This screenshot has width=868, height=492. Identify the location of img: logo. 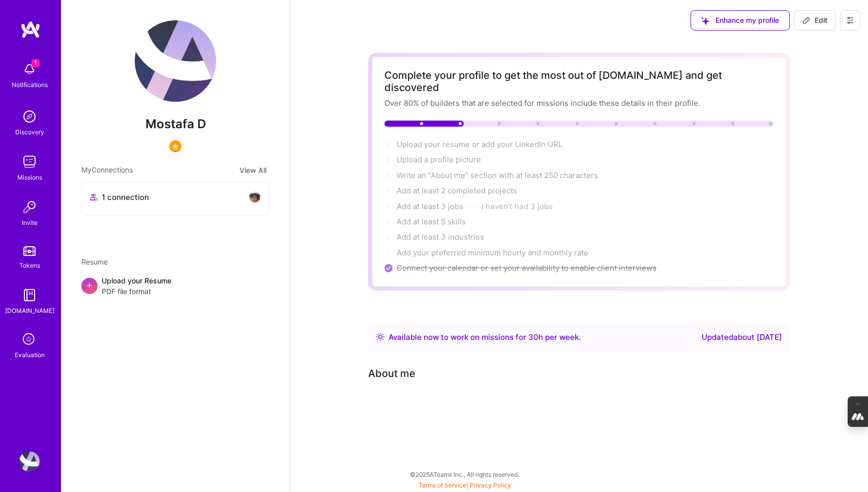
(30, 30).